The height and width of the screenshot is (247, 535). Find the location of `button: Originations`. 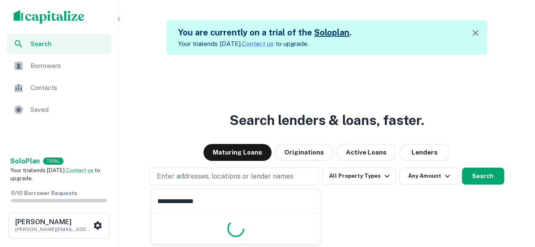

button: Originations is located at coordinates (304, 153).